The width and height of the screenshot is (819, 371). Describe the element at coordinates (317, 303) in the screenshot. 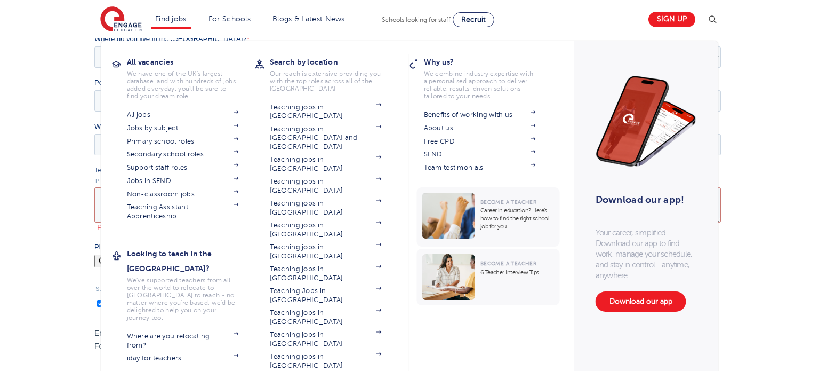

I see `label: Please complete this required field.` at that location.